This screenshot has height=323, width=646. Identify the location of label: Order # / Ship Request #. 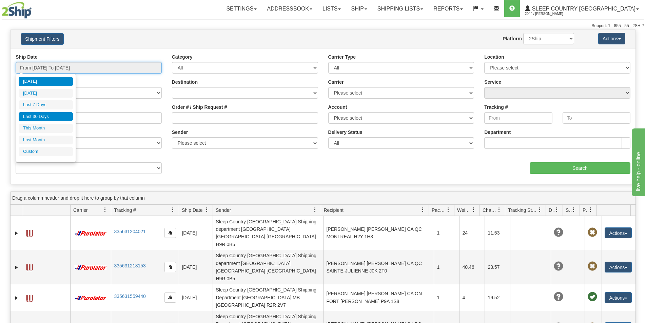
(199, 107).